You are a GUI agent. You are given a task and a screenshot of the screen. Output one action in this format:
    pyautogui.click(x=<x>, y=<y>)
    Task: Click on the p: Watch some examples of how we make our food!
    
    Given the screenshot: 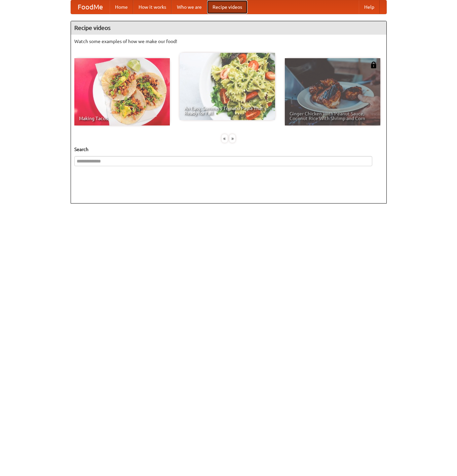 What is the action you would take?
    pyautogui.click(x=229, y=41)
    